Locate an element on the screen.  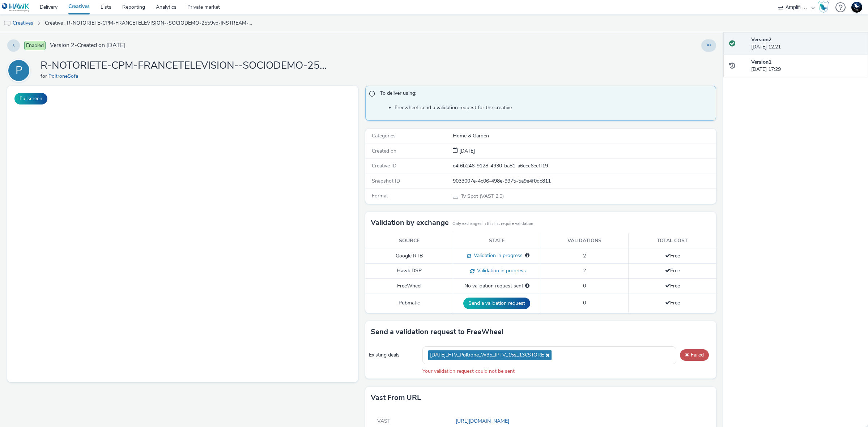
div: Home & Garden is located at coordinates (584, 136).